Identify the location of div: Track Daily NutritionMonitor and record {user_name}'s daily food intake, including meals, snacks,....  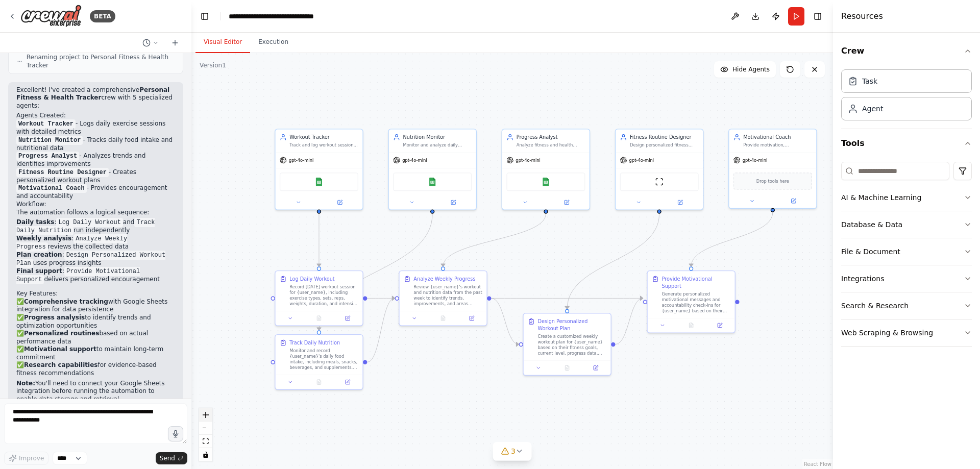
(319, 362).